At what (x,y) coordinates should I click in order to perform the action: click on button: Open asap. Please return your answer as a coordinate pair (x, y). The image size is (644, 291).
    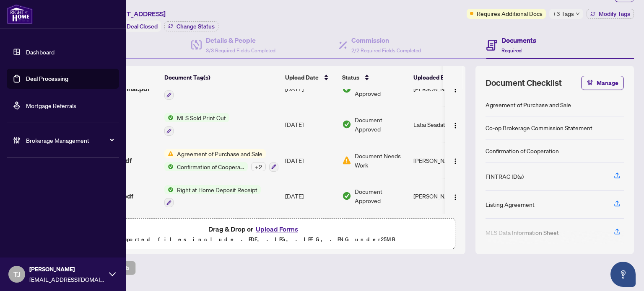
    Looking at the image, I should click on (623, 274).